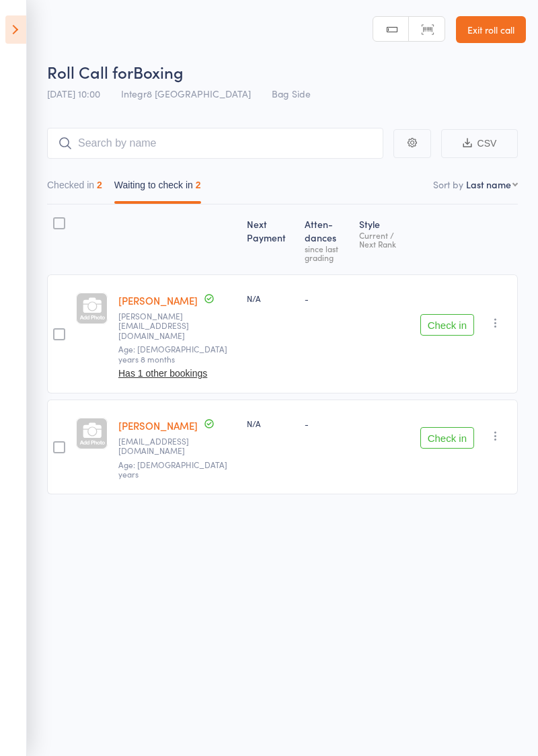  I want to click on span: Boxing, so click(158, 71).